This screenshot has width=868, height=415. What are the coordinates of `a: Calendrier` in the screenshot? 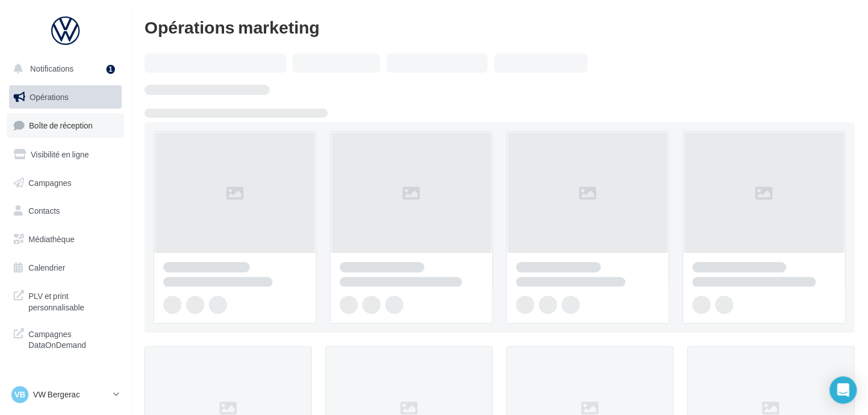 It's located at (66, 268).